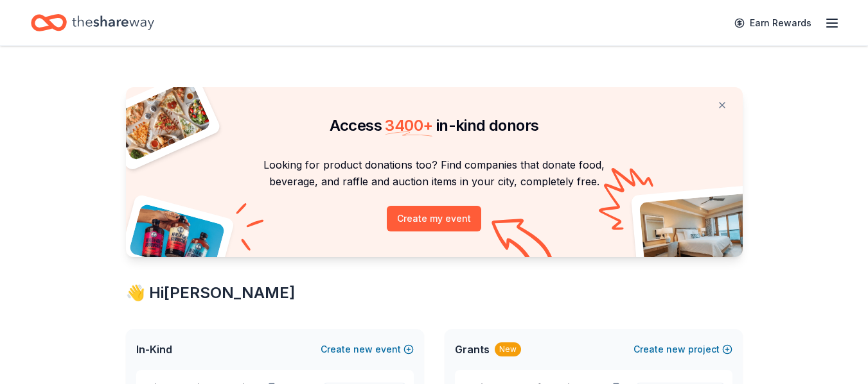  I want to click on a: Earn Rewards, so click(773, 23).